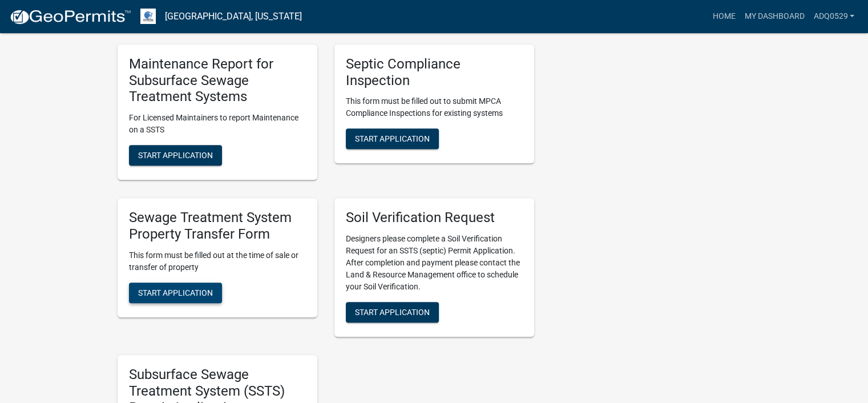 This screenshot has height=403, width=868. I want to click on p: Designers please complete a Soil Verification Request for an SSTS (septic) Permit Application. Af..., so click(434, 263).